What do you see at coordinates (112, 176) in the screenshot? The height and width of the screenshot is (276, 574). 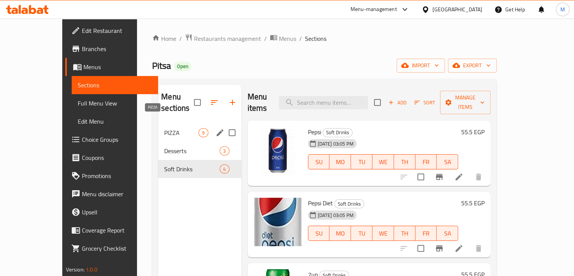 I see `a: Promotions` at bounding box center [112, 176].